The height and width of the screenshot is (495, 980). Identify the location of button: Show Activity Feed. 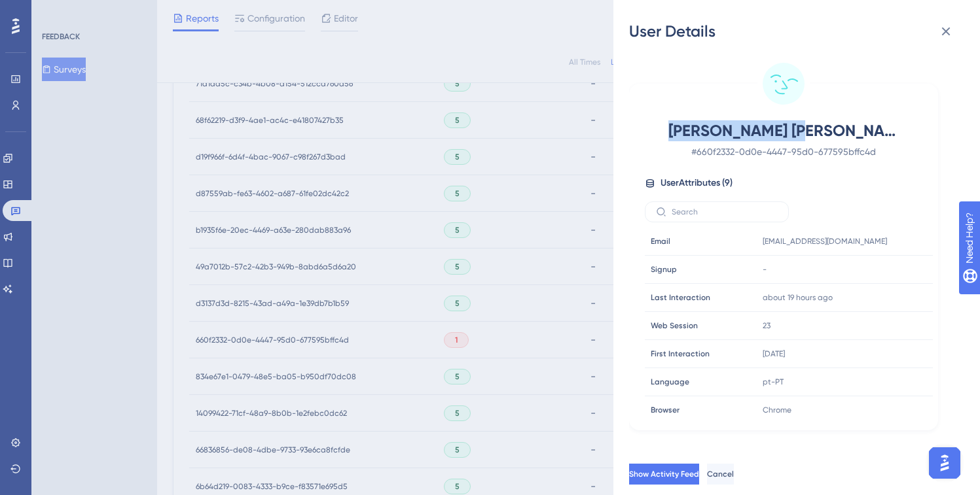
(664, 474).